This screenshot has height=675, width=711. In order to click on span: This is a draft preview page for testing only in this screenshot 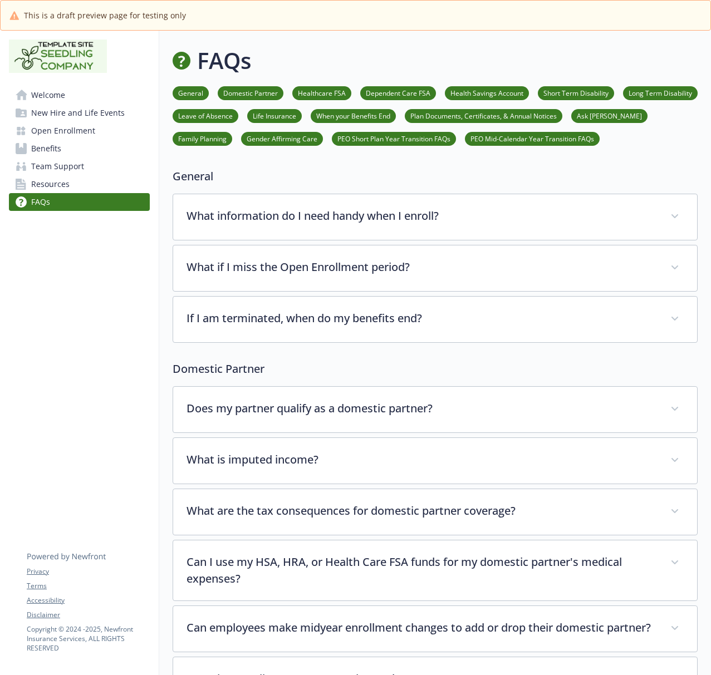, I will do `click(105, 15)`.